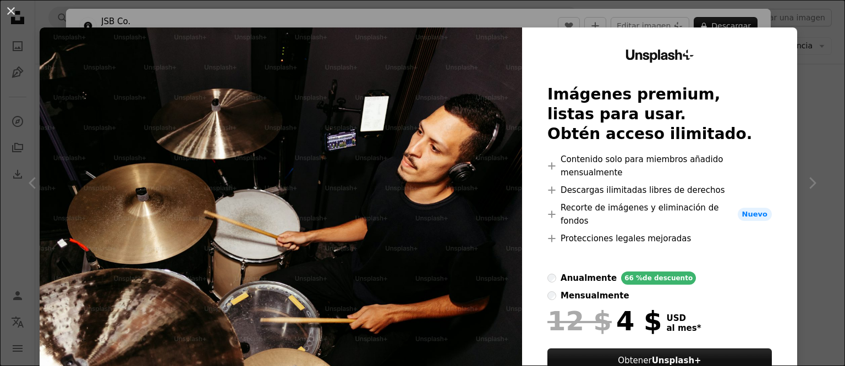  Describe the element at coordinates (658, 278) in the screenshot. I see `div: 66 % de descuento` at that location.